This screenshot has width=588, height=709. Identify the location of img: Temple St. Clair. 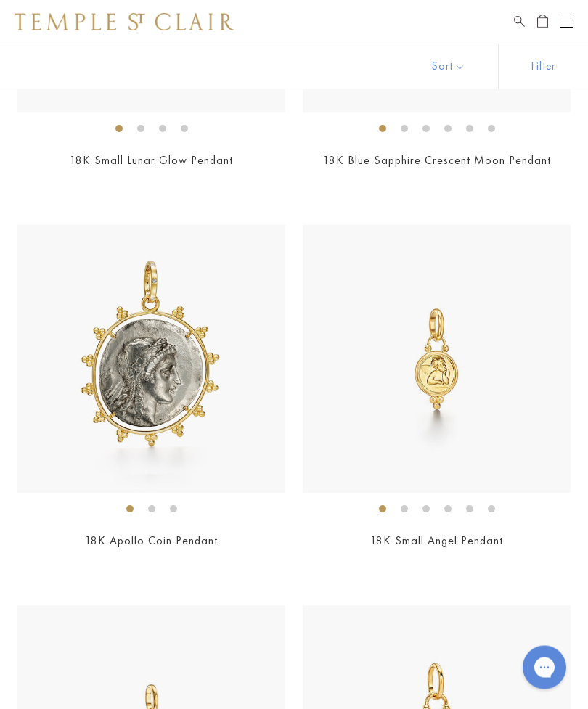
(125, 22).